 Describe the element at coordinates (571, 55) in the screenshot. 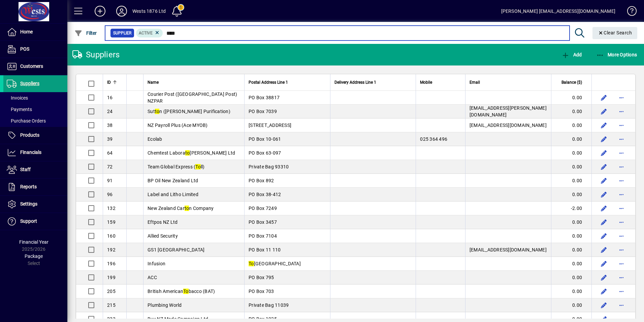

I see `button: Add` at that location.